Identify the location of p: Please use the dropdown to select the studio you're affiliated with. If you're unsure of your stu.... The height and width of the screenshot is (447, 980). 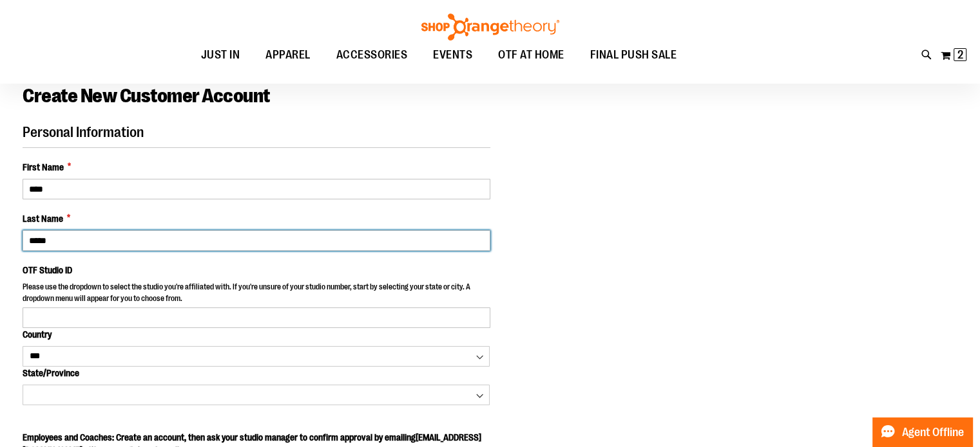
(256, 294).